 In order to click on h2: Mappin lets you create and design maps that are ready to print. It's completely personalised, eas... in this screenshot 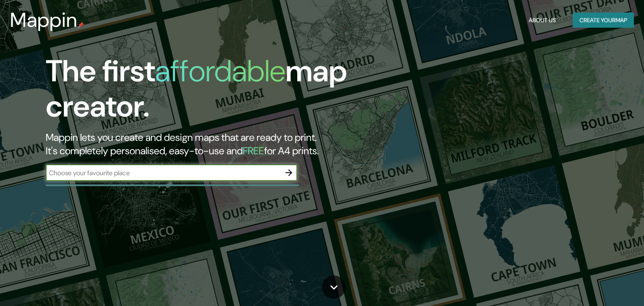, I will do `click(207, 144)`.